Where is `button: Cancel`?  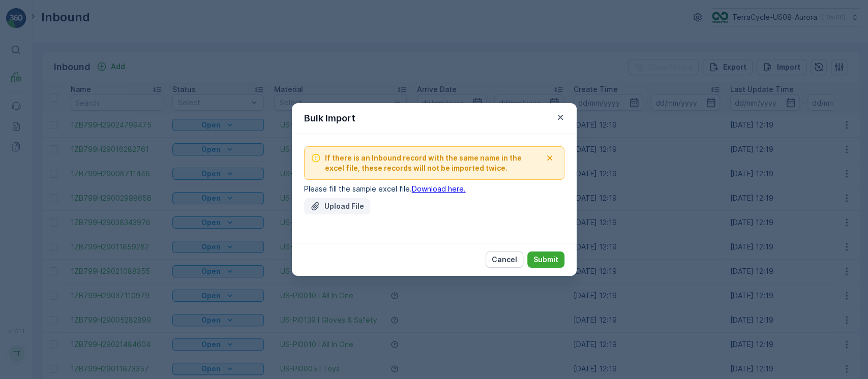 button: Cancel is located at coordinates (505, 260).